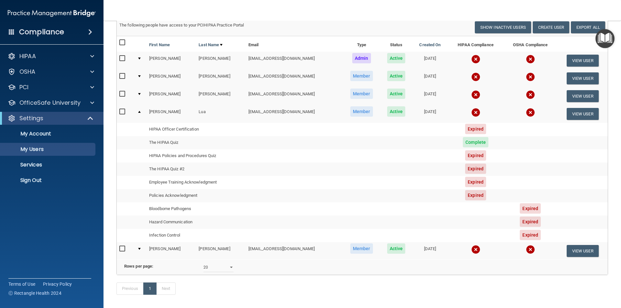 This screenshot has width=621, height=308. Describe the element at coordinates (430, 45) in the screenshot. I see `a: Created On` at that location.